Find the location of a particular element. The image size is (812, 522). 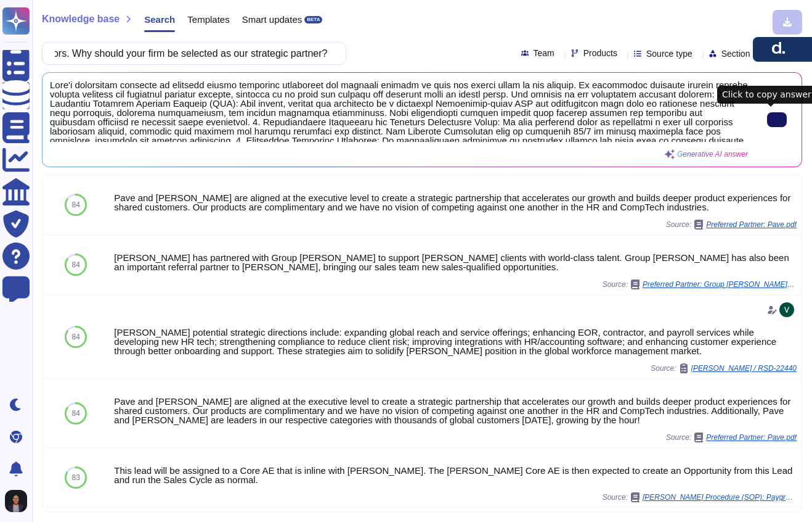

span: Products is located at coordinates (600, 53).